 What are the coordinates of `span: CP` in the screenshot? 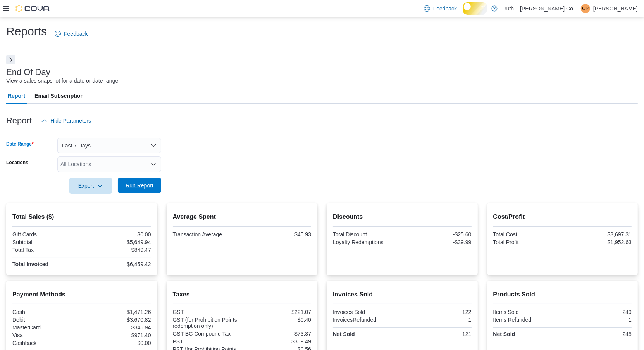 It's located at (585, 9).